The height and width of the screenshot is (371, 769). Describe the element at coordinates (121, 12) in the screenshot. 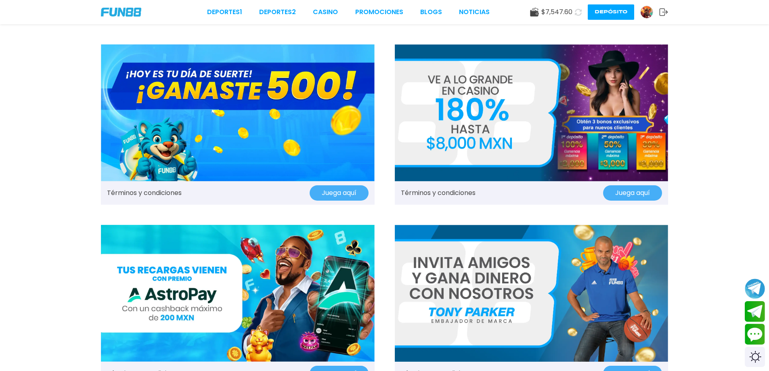

I see `img: Company Logo` at that location.